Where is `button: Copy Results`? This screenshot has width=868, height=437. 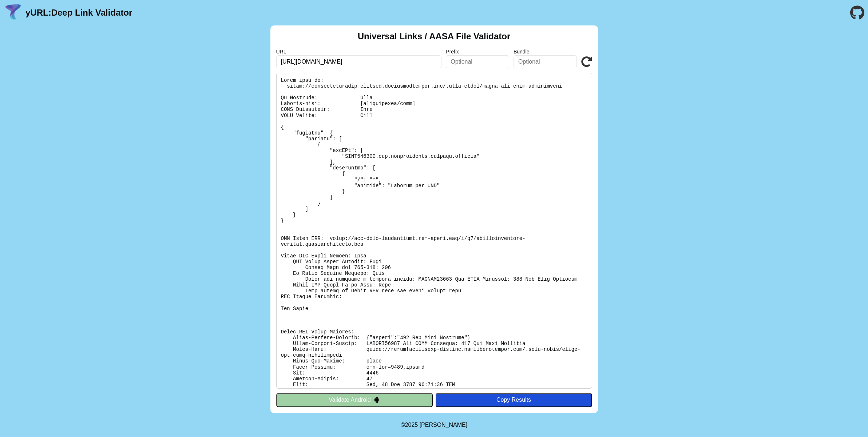 button: Copy Results is located at coordinates (514, 401).